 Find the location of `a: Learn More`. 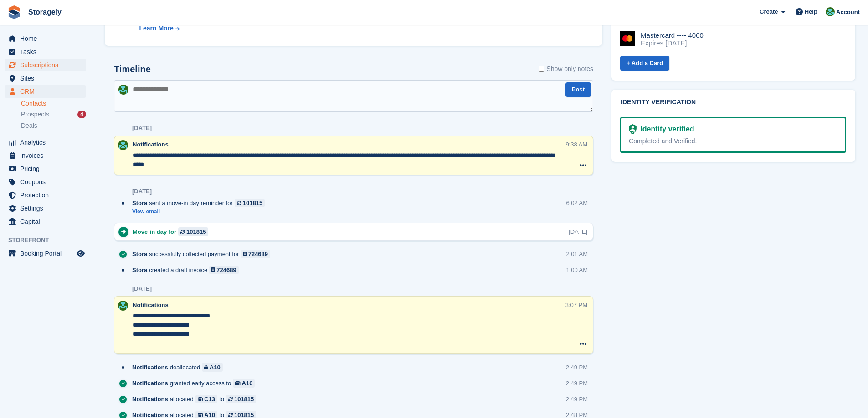

a: Learn More is located at coordinates (236, 28).